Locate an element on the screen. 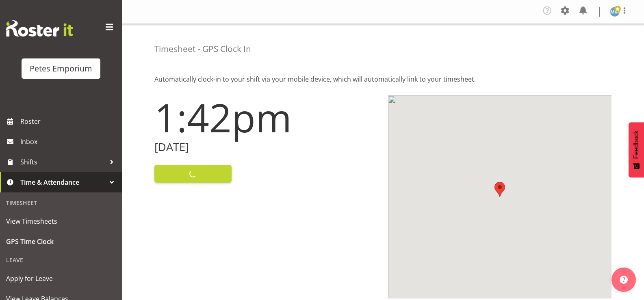 The width and height of the screenshot is (644, 300). span: Shifts is located at coordinates (63, 162).